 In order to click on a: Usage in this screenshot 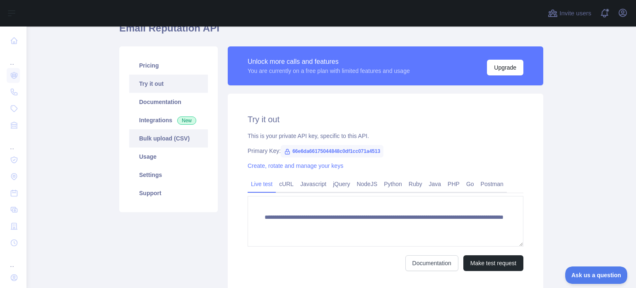, I will do `click(169, 157)`.